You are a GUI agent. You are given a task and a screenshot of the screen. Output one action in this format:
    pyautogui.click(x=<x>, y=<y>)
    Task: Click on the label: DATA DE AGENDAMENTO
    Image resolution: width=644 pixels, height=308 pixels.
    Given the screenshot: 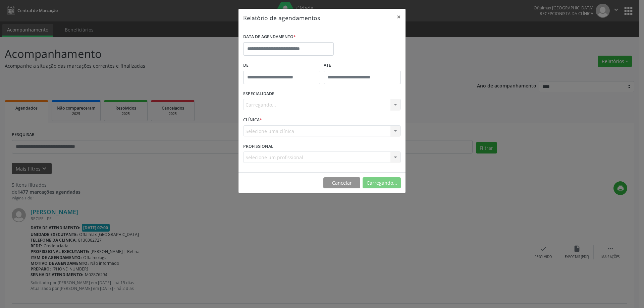 What is the action you would take?
    pyautogui.click(x=269, y=37)
    